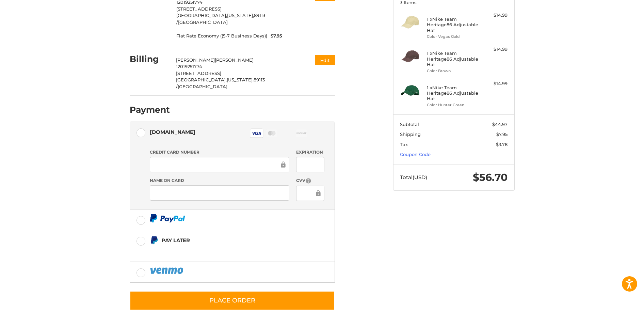  What do you see at coordinates (325, 60) in the screenshot?
I see `button: Edit` at bounding box center [325, 60].